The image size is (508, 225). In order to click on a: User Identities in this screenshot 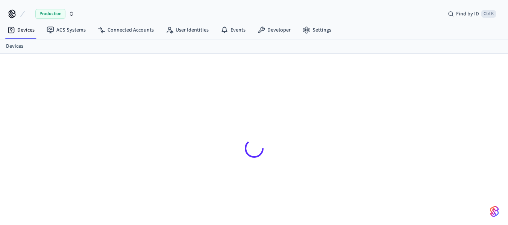, I will do `click(187, 30)`.